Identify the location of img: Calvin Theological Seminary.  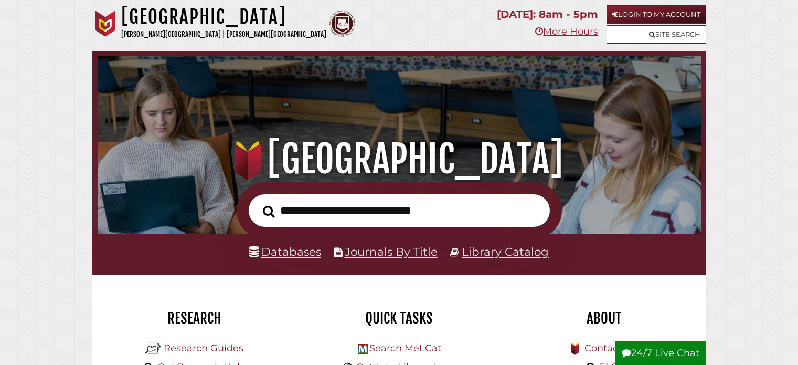
(342, 24).